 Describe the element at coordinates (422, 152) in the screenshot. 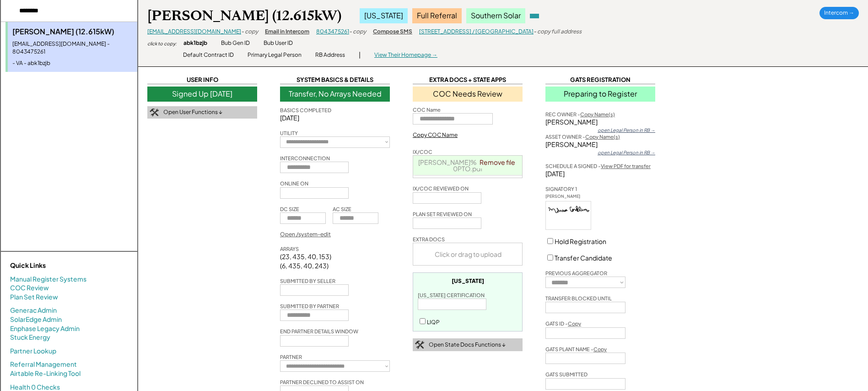

I see `div: IX/COC` at that location.